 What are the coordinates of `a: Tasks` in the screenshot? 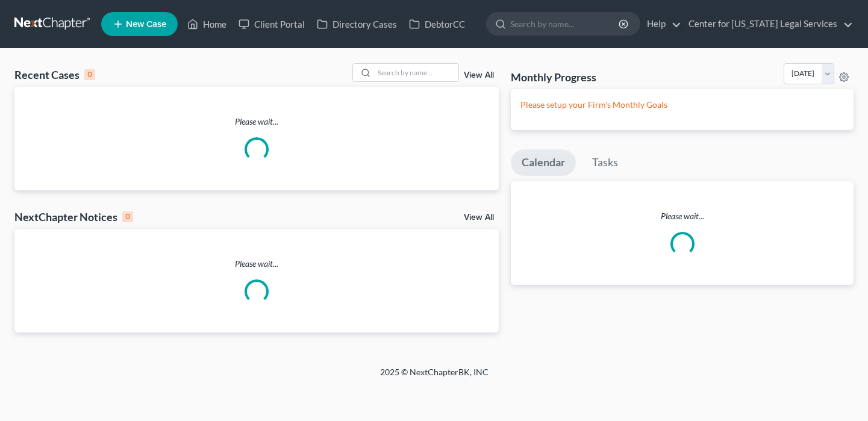 It's located at (605, 162).